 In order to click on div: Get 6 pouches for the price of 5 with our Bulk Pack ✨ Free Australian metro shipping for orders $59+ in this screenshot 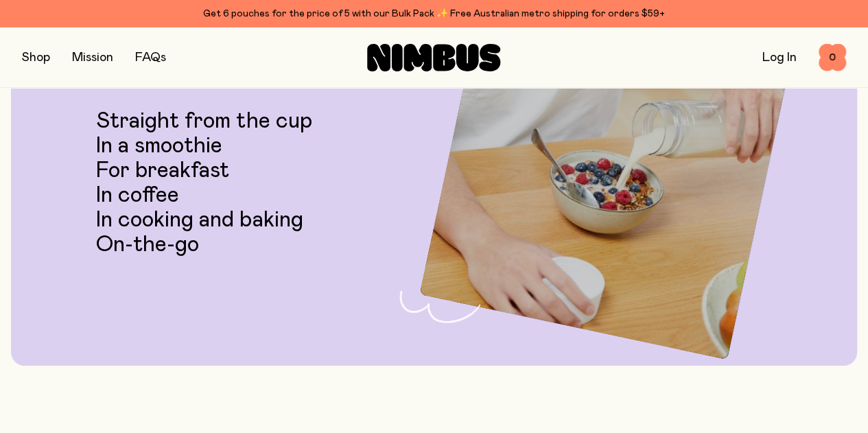, I will do `click(433, 14)`.